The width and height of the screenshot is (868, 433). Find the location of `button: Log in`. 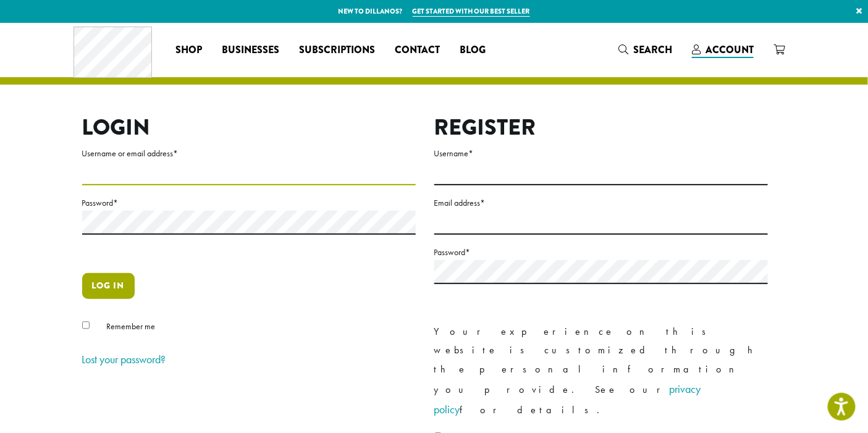

button: Log in is located at coordinates (108, 286).